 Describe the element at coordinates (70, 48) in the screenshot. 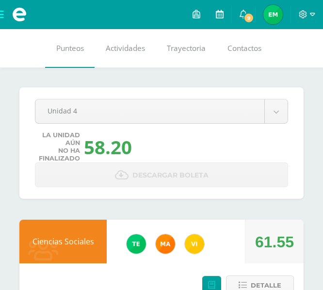

I see `span: Punteos` at that location.